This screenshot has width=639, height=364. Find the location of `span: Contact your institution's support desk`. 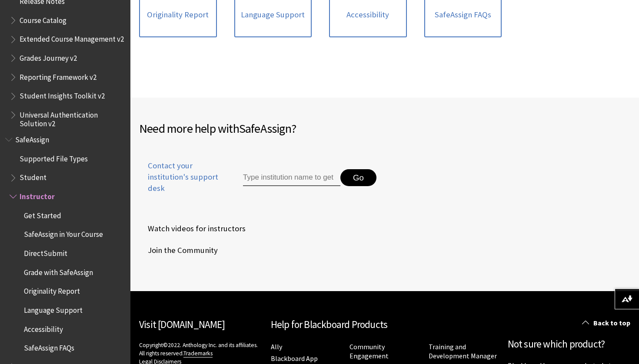

span: Contact your institution's support desk is located at coordinates (181, 177).